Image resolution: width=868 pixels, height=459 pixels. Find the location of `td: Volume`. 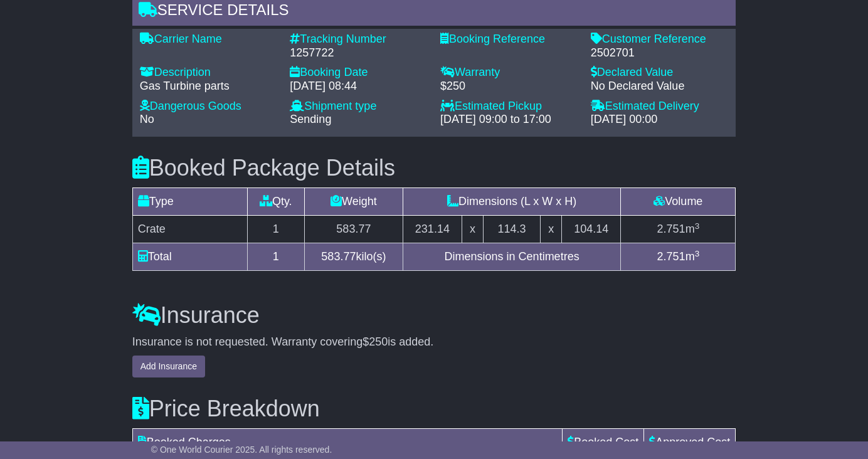

td: Volume is located at coordinates (678, 202).